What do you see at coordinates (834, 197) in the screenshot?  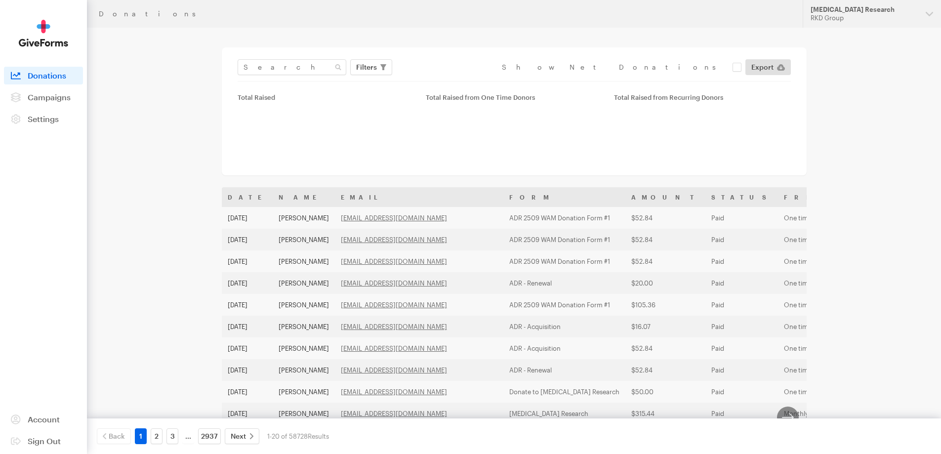 I see `th: Frequency` at bounding box center [834, 197].